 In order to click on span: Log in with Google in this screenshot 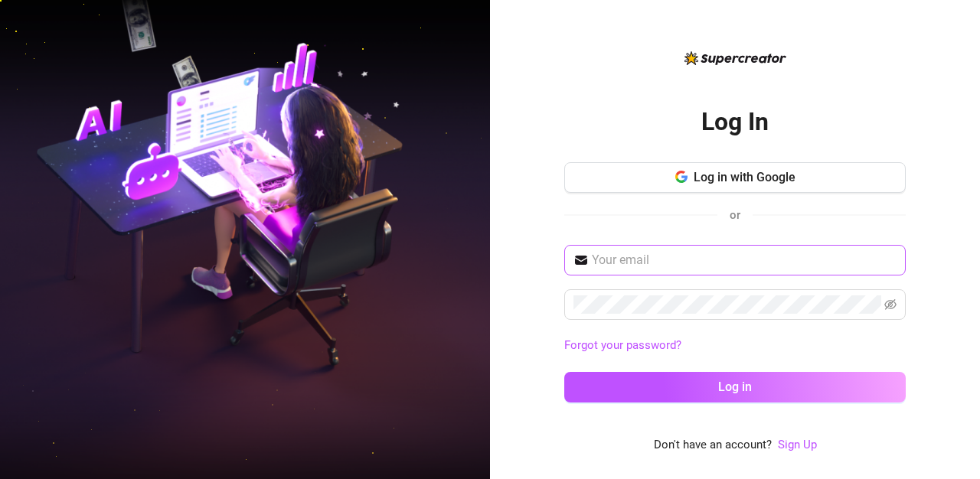, I will do `click(744, 177)`.